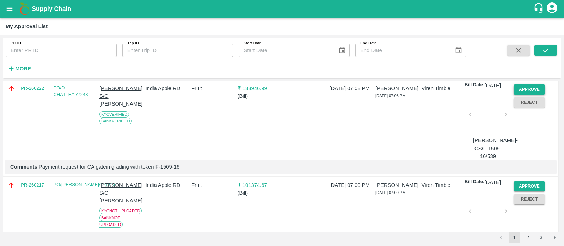 The width and height of the screenshot is (564, 246). I want to click on strong: More, so click(23, 69).